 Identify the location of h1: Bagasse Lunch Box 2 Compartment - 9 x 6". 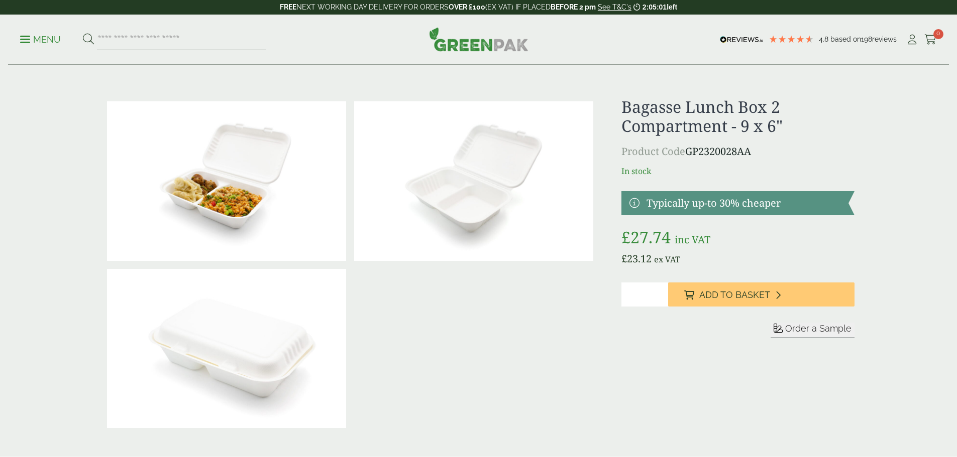
(737, 116).